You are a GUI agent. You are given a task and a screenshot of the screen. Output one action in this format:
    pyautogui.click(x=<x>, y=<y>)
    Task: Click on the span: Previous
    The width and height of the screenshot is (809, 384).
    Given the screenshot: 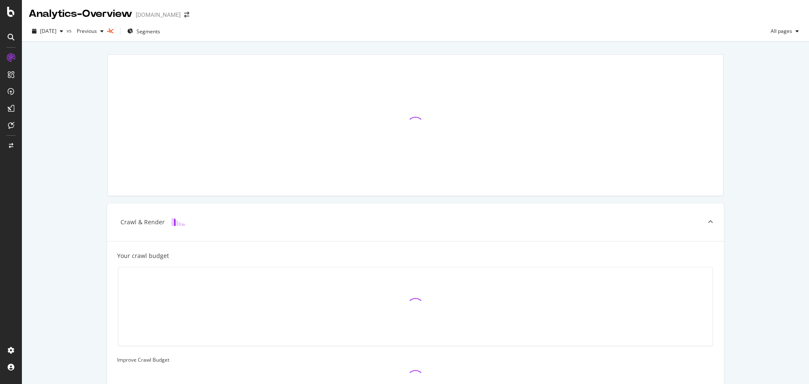 What is the action you would take?
    pyautogui.click(x=85, y=31)
    